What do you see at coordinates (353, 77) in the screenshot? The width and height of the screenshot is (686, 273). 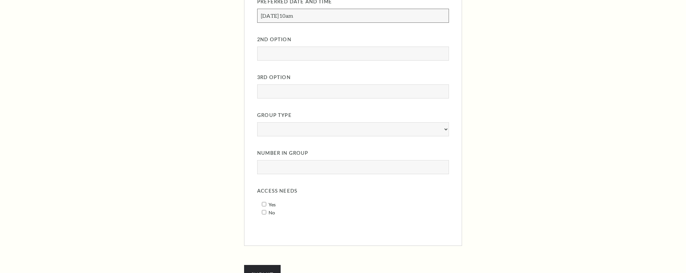 I see `label: 3rd Option` at bounding box center [353, 77].